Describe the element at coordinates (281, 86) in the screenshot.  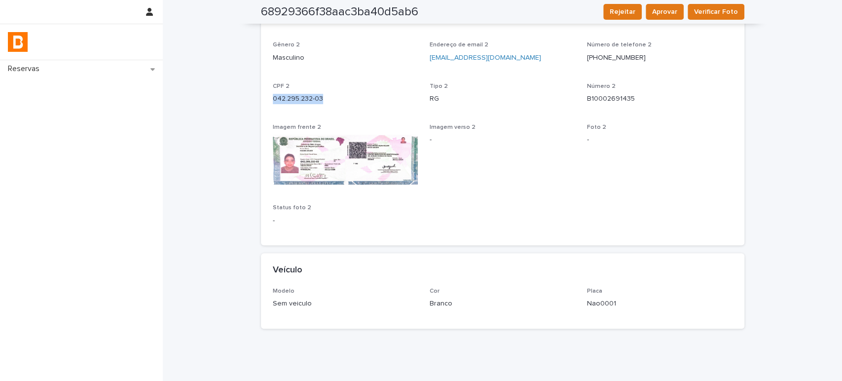
I see `span: CPF 2` at that location.